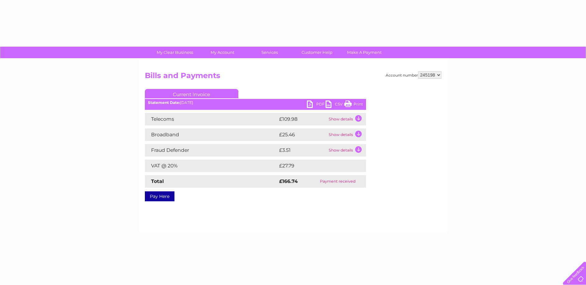 The image size is (586, 285). I want to click on td: £27.79, so click(315, 166).